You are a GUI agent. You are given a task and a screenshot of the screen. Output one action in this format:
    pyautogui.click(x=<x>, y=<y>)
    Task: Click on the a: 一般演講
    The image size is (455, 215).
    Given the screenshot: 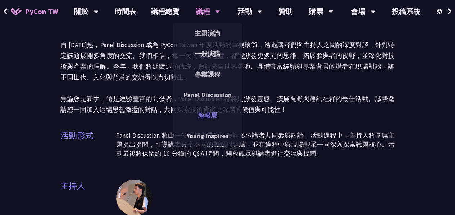 What is the action you would take?
    pyautogui.click(x=208, y=54)
    